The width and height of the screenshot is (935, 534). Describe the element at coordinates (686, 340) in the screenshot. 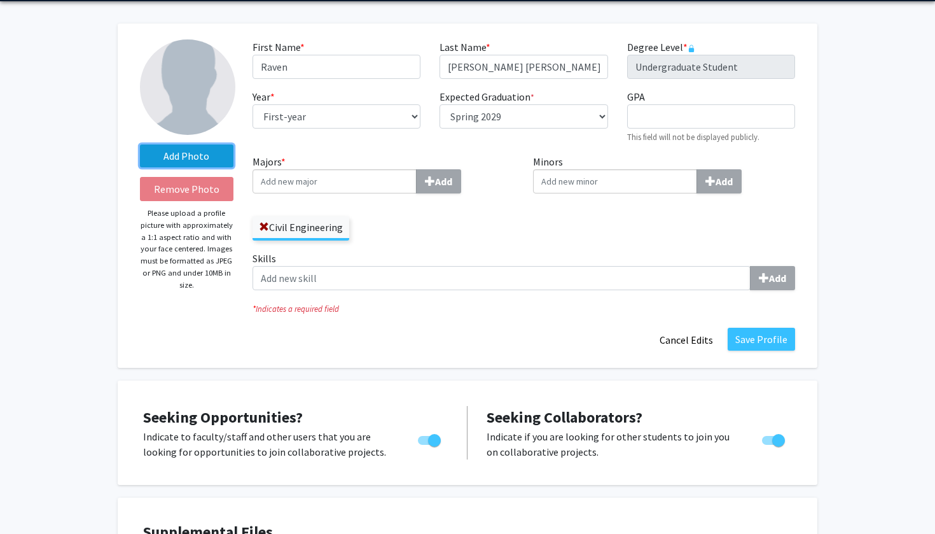

I see `button: Cancel Edits` at that location.